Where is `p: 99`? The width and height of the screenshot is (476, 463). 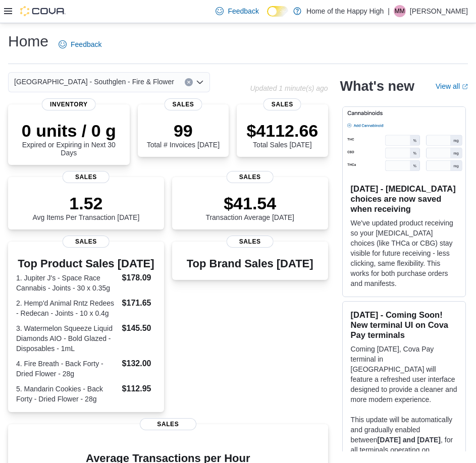
p: 99 is located at coordinates (183, 131).